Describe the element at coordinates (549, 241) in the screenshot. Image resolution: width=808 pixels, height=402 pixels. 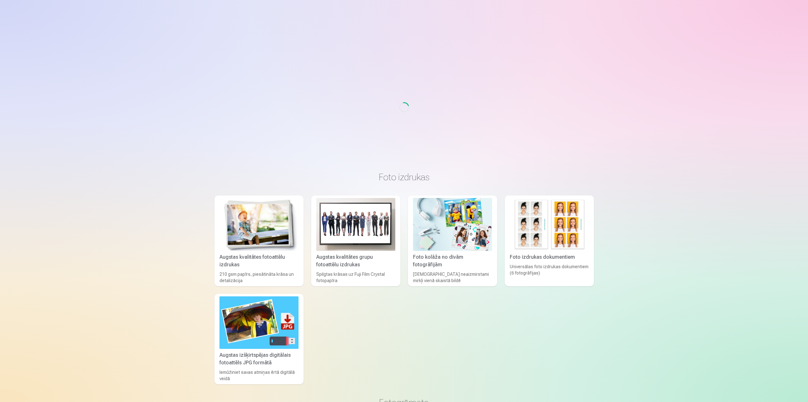
I see `a: Foto izdrukas dokumentiemFoto izdrukas dokumentiemUniversālas foto izdrukas dokumentiem (6 fotogr...` at that location.